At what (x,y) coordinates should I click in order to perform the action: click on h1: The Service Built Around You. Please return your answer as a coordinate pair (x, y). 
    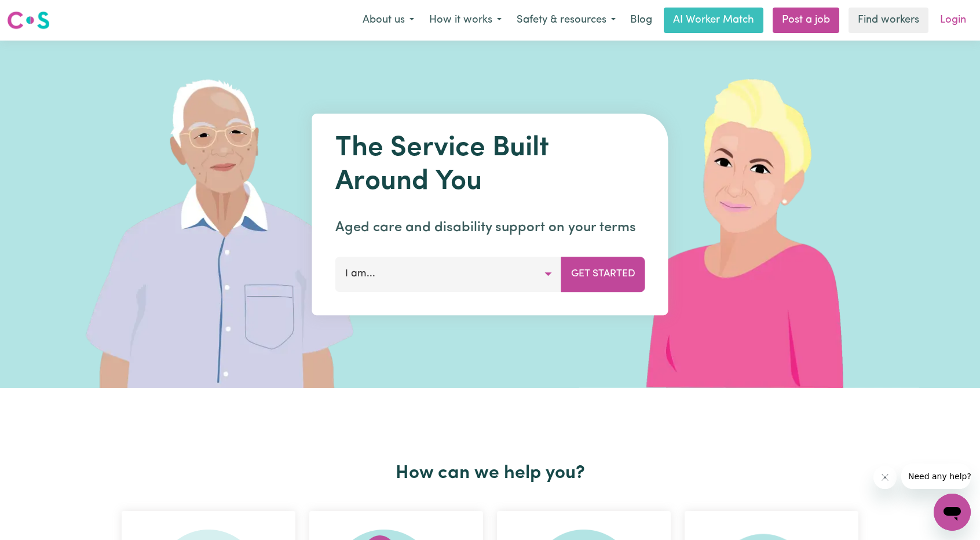
    Looking at the image, I should click on (490, 165).